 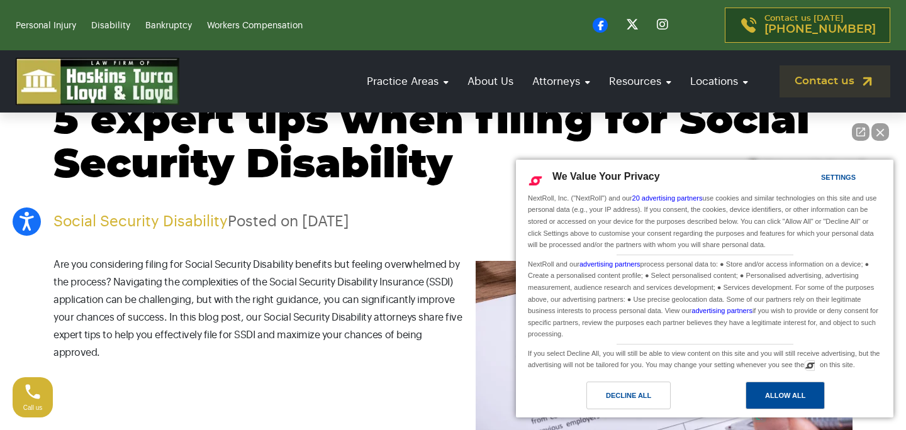 I want to click on a: Locations, so click(x=719, y=81).